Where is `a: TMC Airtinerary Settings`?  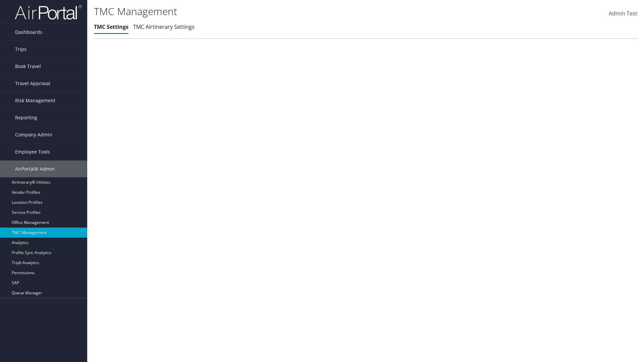 a: TMC Airtinerary Settings is located at coordinates (164, 27).